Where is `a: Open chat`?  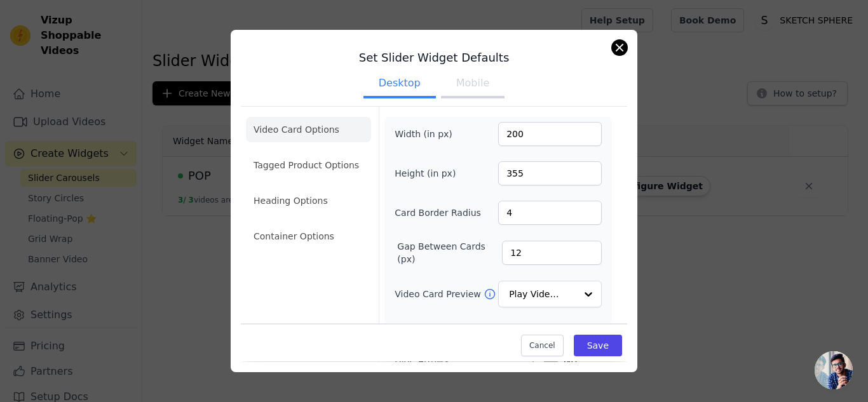 a: Open chat is located at coordinates (833, 370).